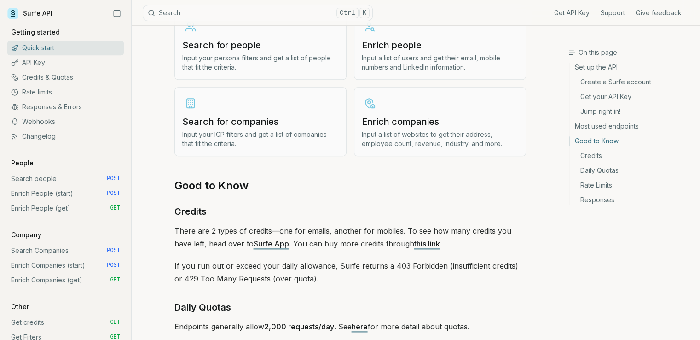 This screenshot has width=700, height=340. What do you see at coordinates (30, 13) in the screenshot?
I see `a: Surfe API` at bounding box center [30, 13].